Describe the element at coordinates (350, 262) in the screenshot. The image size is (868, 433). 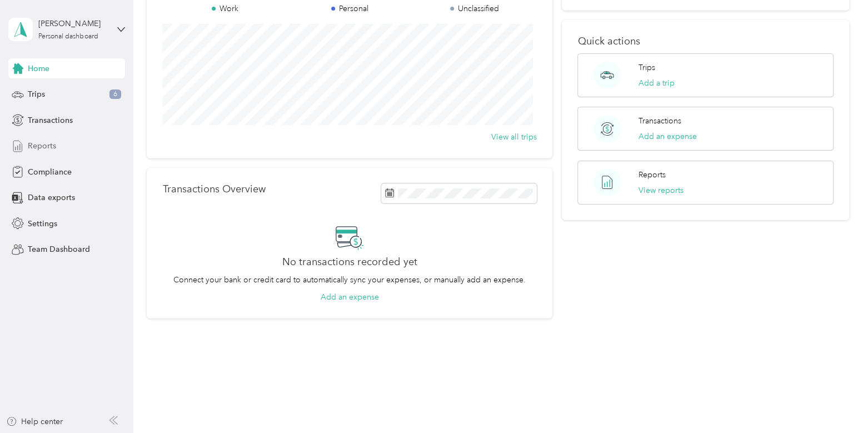
I see `h2: No transactions recorded yet` at that location.